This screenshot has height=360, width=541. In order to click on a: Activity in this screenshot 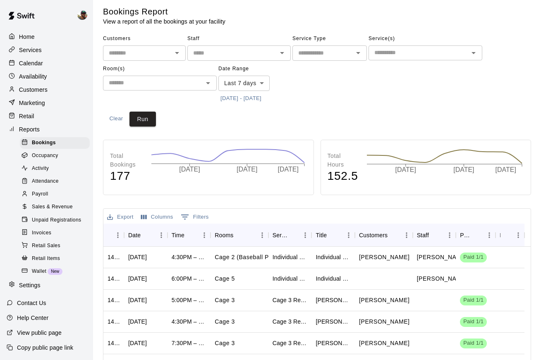, I will do `click(56, 169)`.